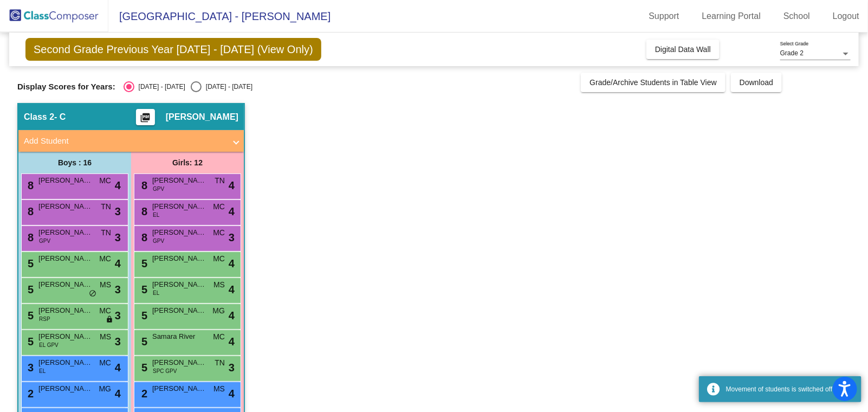 This screenshot has height=412, width=868. Describe the element at coordinates (757, 83) in the screenshot. I see `button: Download` at that location.